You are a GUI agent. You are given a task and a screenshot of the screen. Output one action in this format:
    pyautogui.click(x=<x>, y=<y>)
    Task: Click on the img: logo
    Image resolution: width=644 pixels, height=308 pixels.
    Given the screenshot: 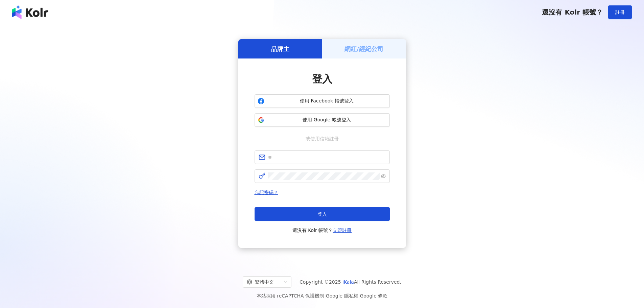 What is the action you would take?
    pyautogui.click(x=30, y=12)
    